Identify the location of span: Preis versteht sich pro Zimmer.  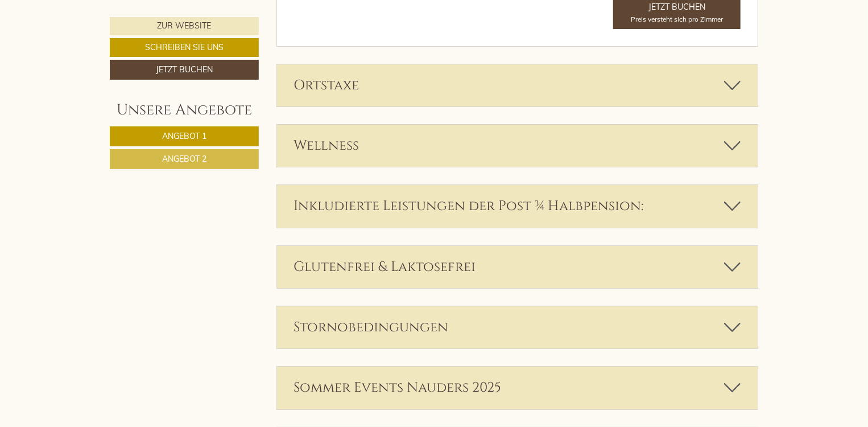
(677, 19).